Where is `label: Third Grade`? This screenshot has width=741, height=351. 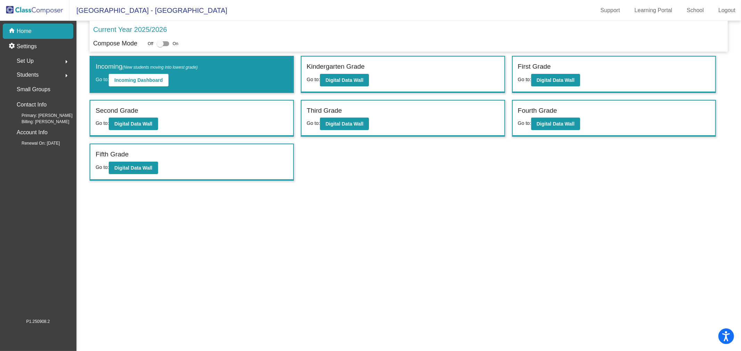 label: Third Grade is located at coordinates (324, 111).